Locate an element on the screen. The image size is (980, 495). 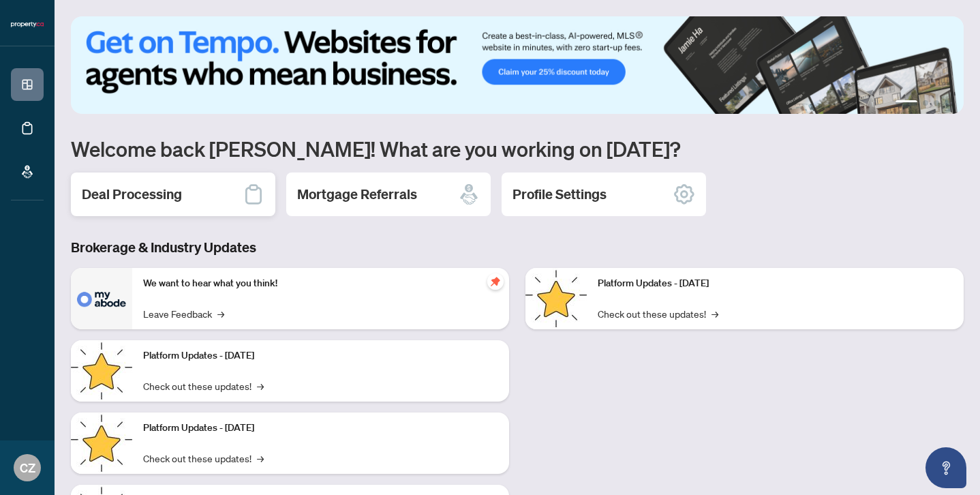
h2: Mortgage Referrals is located at coordinates (357, 195).